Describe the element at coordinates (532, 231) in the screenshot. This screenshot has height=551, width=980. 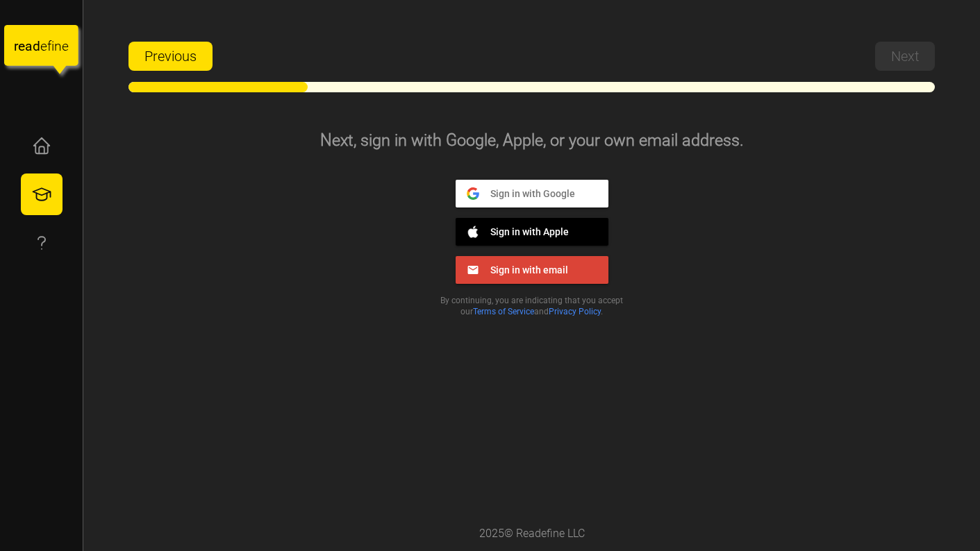
I see `button: Sign in with Apple` at that location.